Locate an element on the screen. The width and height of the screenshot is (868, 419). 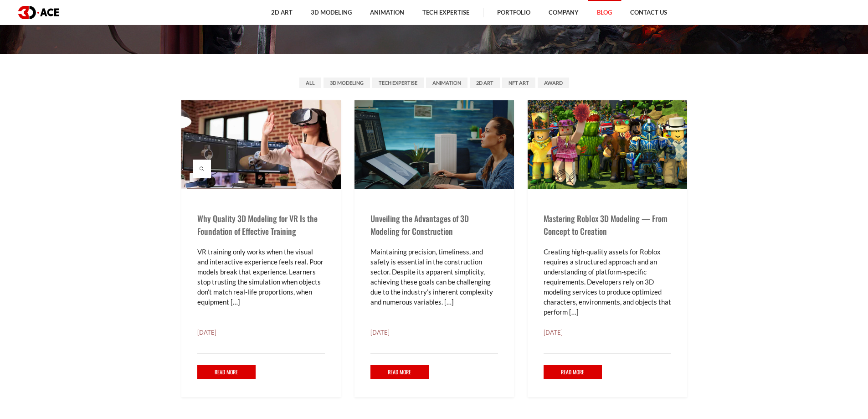
img: logo dark is located at coordinates (38, 12).